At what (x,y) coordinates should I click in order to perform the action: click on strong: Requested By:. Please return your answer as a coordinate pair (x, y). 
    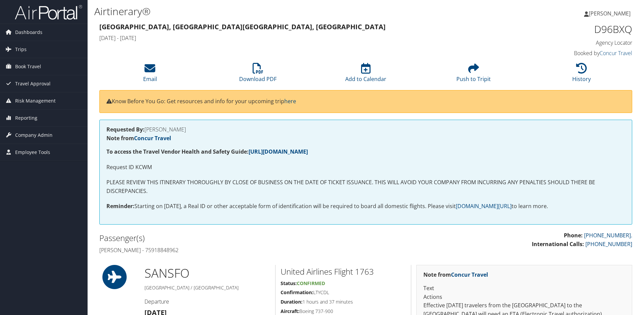
    Looking at the image, I should click on (125, 129).